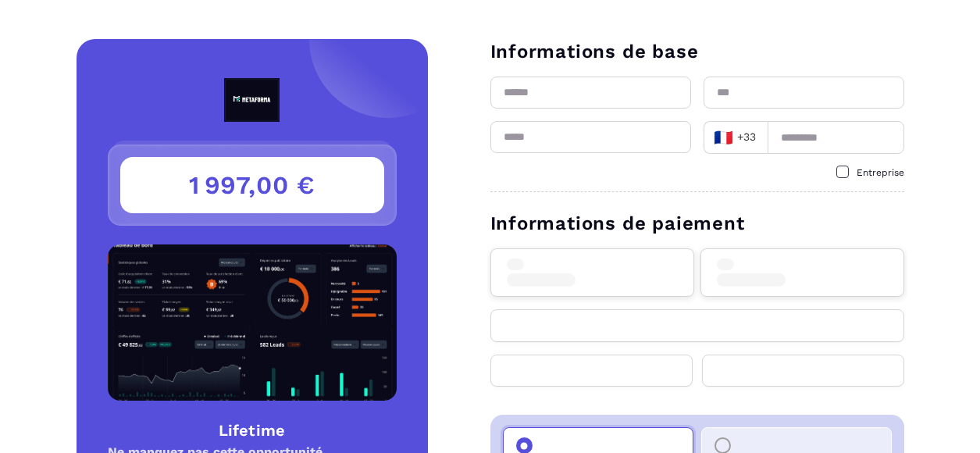  What do you see at coordinates (252, 100) in the screenshot?
I see `img: logo` at bounding box center [252, 100].